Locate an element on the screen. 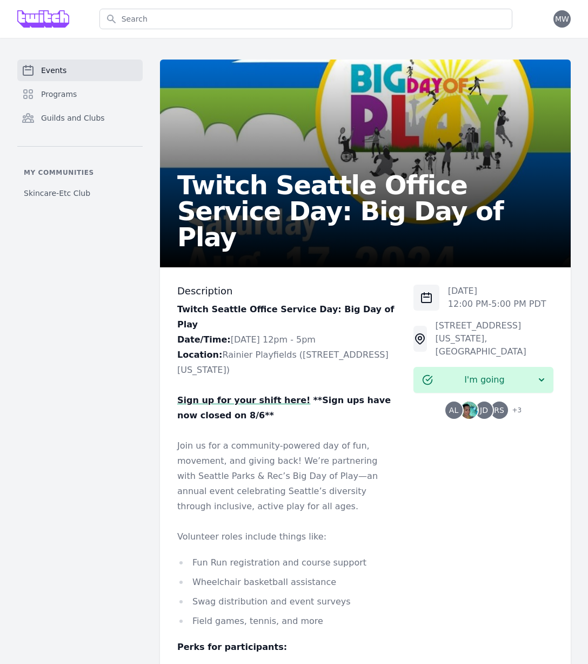 The height and width of the screenshot is (664, 588). input: Search is located at coordinates (306, 19).